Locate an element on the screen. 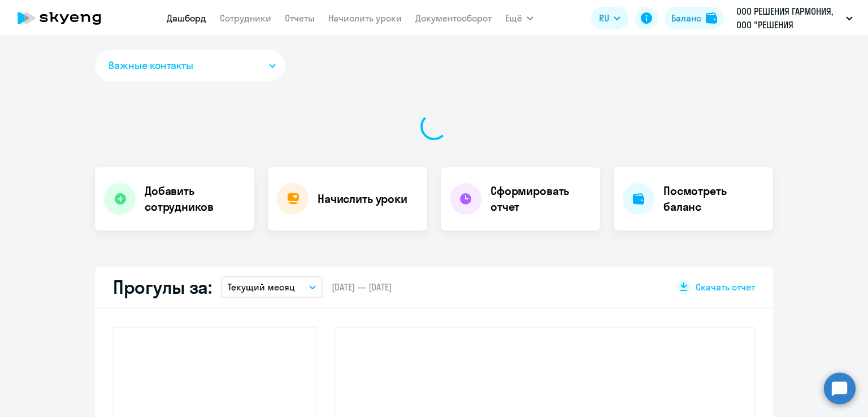 The height and width of the screenshot is (417, 868). span: Скачать отчет is located at coordinates (725, 287).